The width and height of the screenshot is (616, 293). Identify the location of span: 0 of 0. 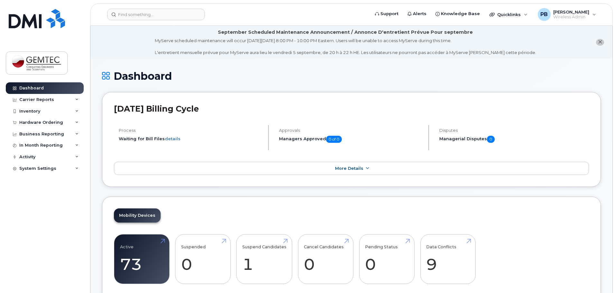
(334, 139).